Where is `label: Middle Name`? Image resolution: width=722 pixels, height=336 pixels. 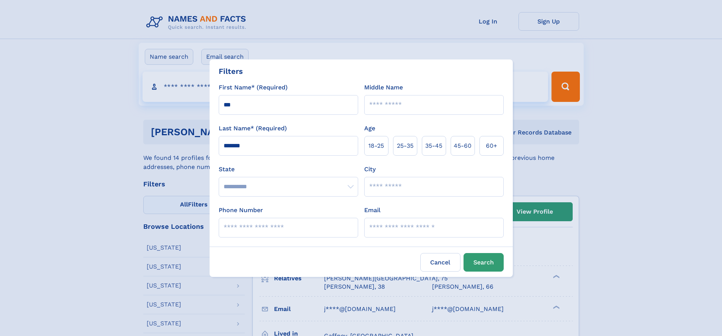
label: Middle Name is located at coordinates (384, 88).